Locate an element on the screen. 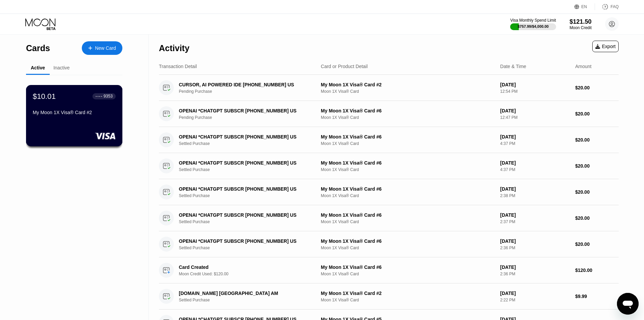 Image resolution: width=644 pixels, height=320 pixels. div: Activity is located at coordinates (174, 48).